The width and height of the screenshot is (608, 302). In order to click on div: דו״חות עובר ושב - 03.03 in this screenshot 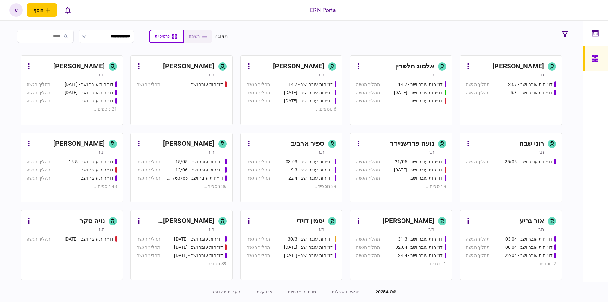, I will do `click(309, 161)`.